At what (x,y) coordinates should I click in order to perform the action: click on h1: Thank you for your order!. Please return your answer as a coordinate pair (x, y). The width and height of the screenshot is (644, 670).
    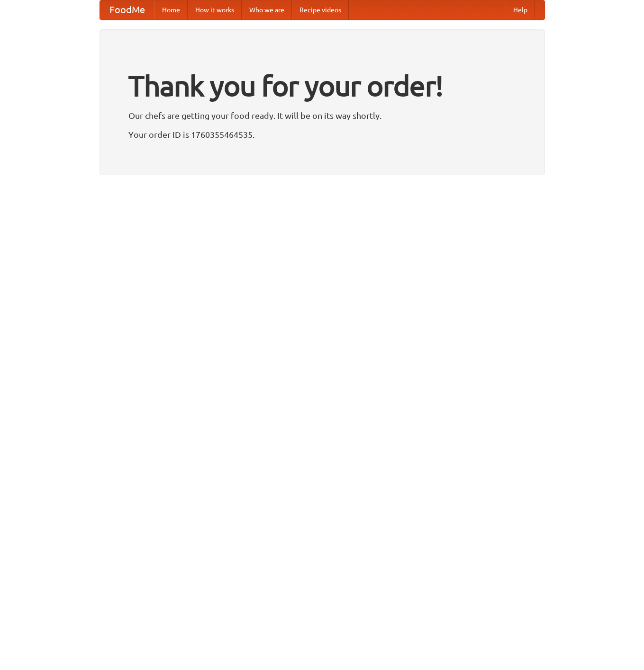
    Looking at the image, I should click on (322, 86).